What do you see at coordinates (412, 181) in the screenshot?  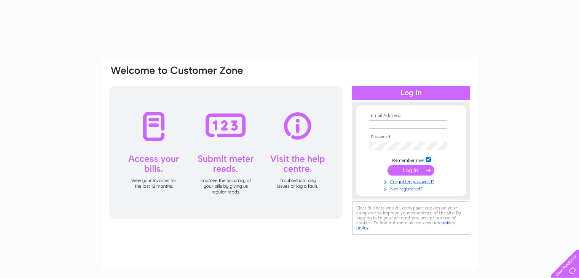 I see `a: Forgotten password?` at bounding box center [412, 181].